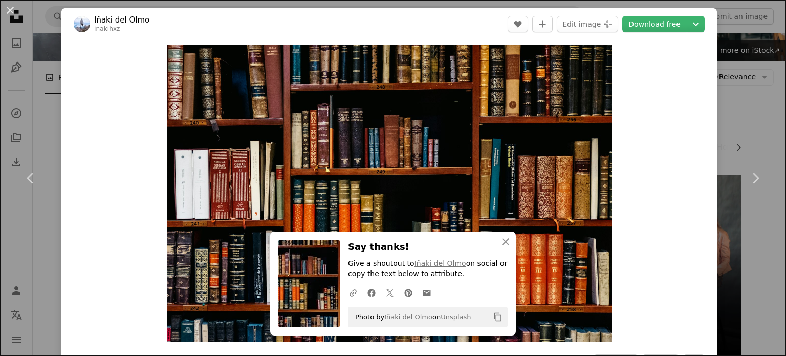  What do you see at coordinates (587, 24) in the screenshot?
I see `button: Edit image` at bounding box center [587, 24].